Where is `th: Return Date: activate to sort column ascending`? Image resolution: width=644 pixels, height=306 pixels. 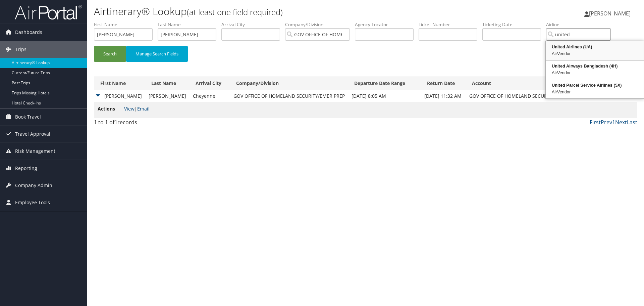
th: Return Date: activate to sort column ascending is located at coordinates (444, 83).